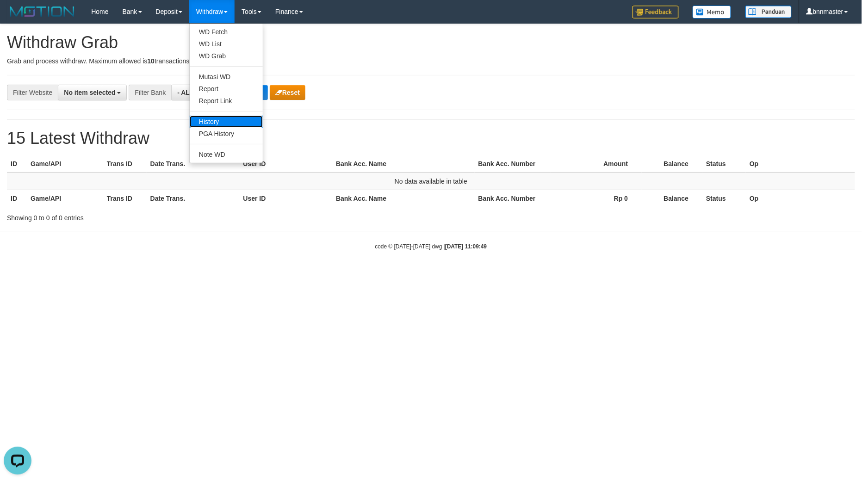  Describe the element at coordinates (179, 216) in the screenshot. I see `div: Showing 0 to 0 of 0 entries` at that location.